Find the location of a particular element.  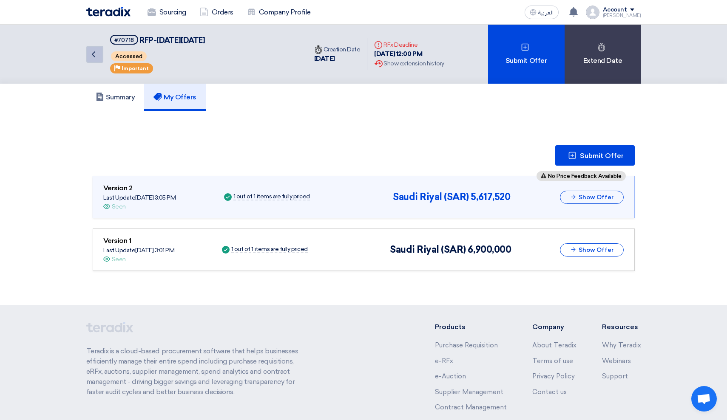

span: 6,900,000 is located at coordinates (489, 249).